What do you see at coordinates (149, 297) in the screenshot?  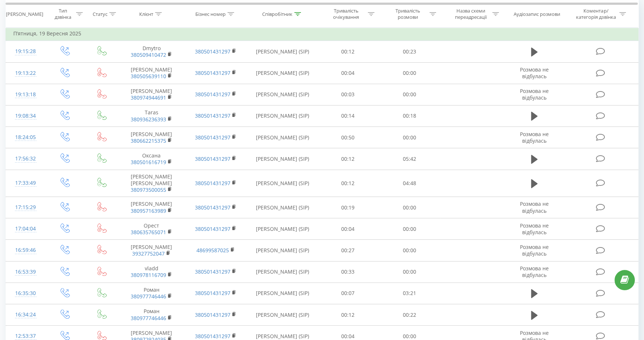 I see `a: 380977746446` at bounding box center [149, 297].